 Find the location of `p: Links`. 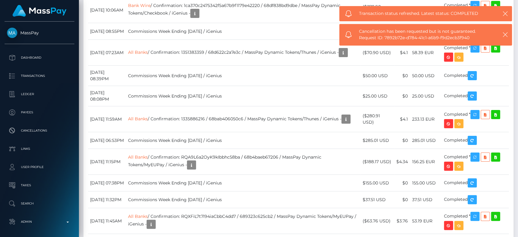

p: Links is located at coordinates (39, 149).